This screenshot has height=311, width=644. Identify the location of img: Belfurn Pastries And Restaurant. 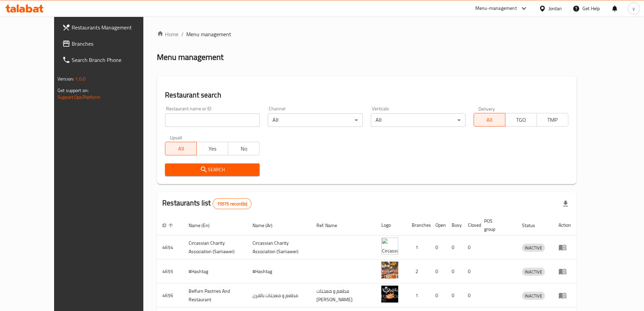
(390, 294).